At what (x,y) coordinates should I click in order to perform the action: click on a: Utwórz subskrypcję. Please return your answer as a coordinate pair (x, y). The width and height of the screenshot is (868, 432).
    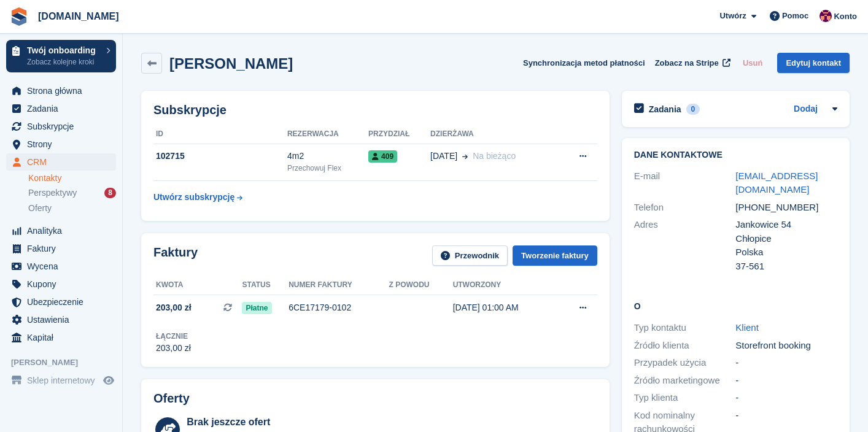
    Looking at the image, I should click on (198, 197).